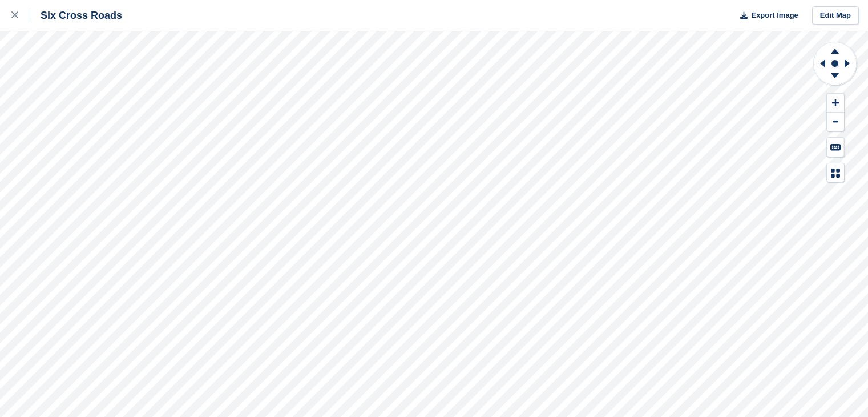  What do you see at coordinates (836, 122) in the screenshot?
I see `button: Zoom Out` at bounding box center [836, 122].